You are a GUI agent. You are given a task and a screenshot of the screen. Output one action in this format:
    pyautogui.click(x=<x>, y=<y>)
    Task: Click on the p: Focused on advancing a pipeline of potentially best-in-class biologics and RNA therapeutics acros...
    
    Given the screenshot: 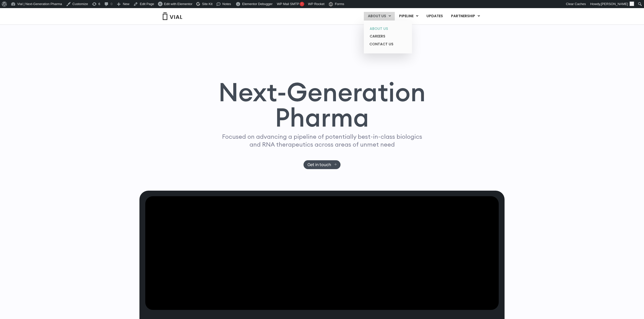 What is the action you would take?
    pyautogui.click(x=322, y=141)
    